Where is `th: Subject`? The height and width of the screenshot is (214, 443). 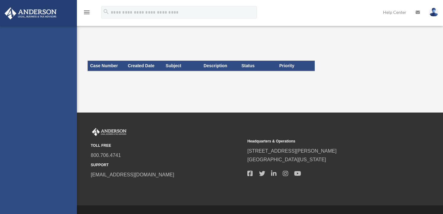 th: Subject is located at coordinates (182, 66).